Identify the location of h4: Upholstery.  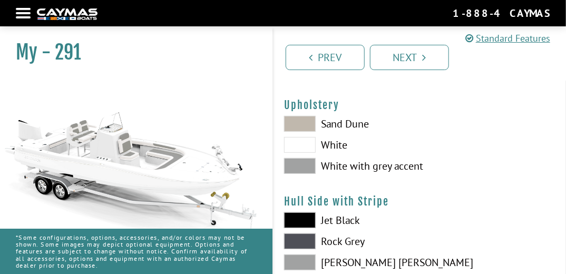
(420, 105).